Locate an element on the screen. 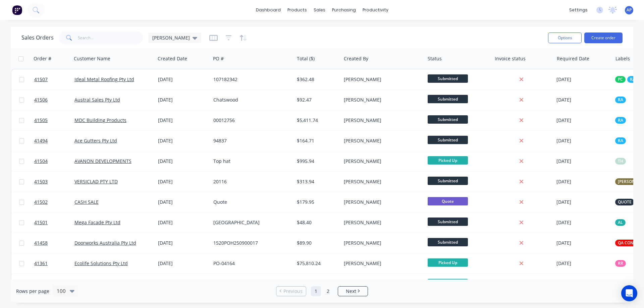 The height and width of the screenshot is (308, 644). a: Mega Facade Pty Ltd is located at coordinates (97, 222).